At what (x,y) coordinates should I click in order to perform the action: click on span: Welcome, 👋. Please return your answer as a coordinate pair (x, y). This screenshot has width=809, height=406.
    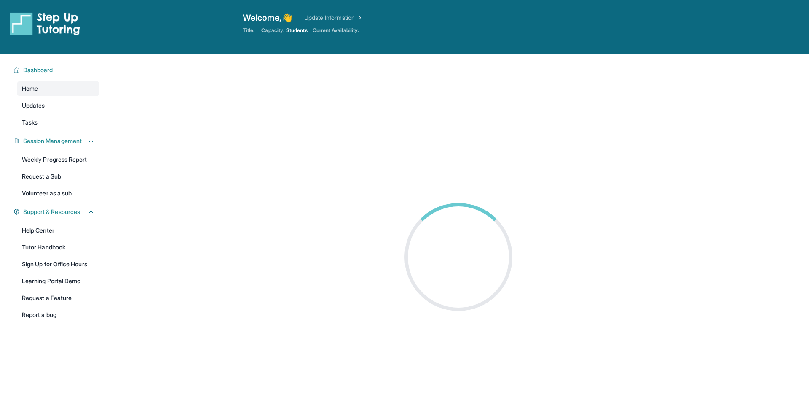
    Looking at the image, I should click on (268, 18).